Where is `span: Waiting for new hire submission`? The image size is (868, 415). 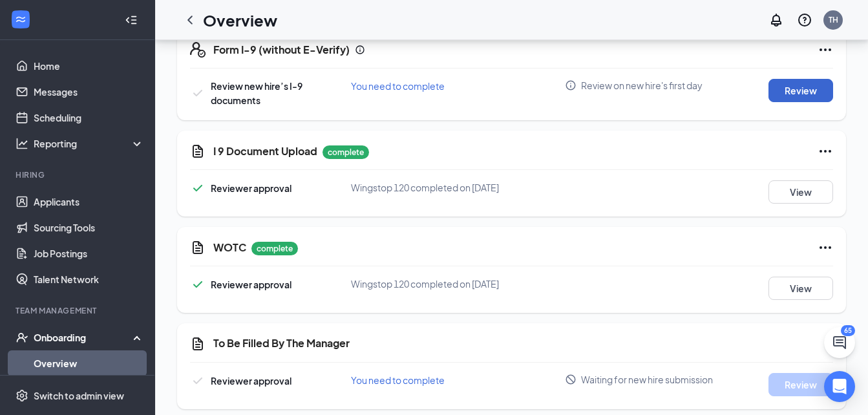
span: Waiting for new hire submission is located at coordinates (647, 380).